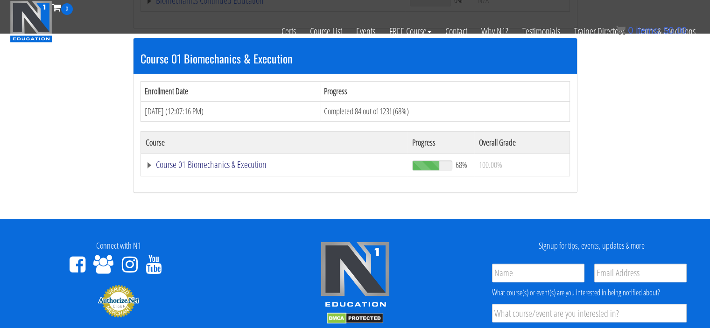  What do you see at coordinates (589, 313) in the screenshot?
I see `input: What course/event are you interested in?` at bounding box center [589, 313].